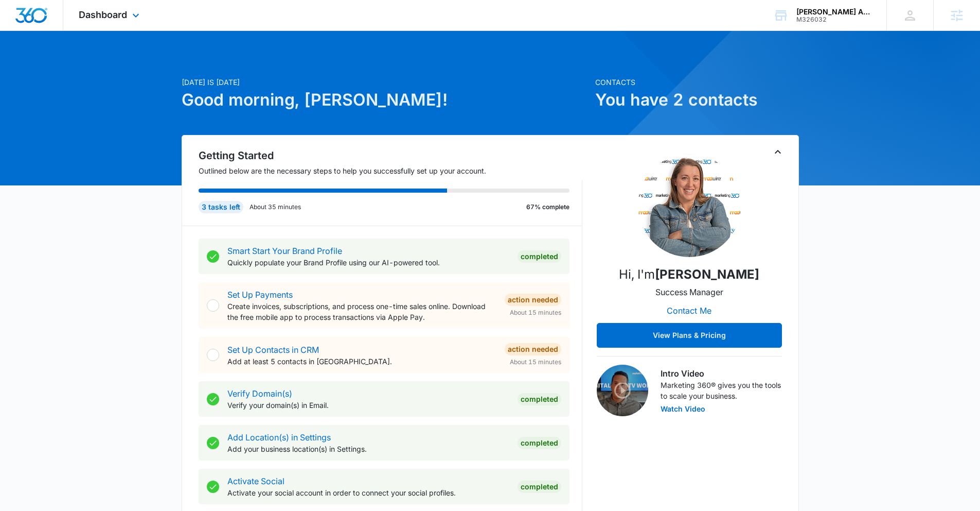  Describe the element at coordinates (390, 170) in the screenshot. I see `p: Outlined below are the necessary steps to help you successfully set up your account.` at that location.